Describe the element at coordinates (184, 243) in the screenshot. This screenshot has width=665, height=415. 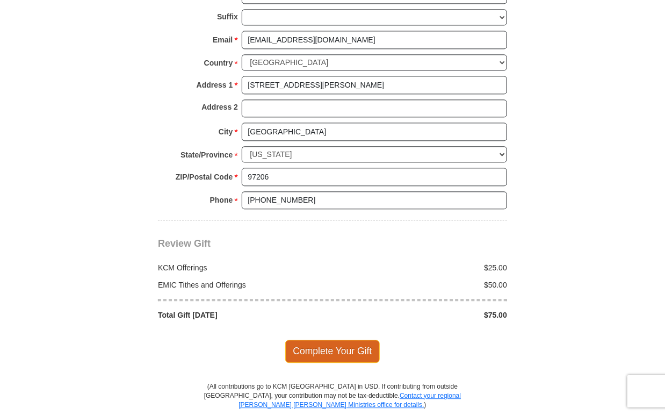
I see `span: Review Gift` at that location.